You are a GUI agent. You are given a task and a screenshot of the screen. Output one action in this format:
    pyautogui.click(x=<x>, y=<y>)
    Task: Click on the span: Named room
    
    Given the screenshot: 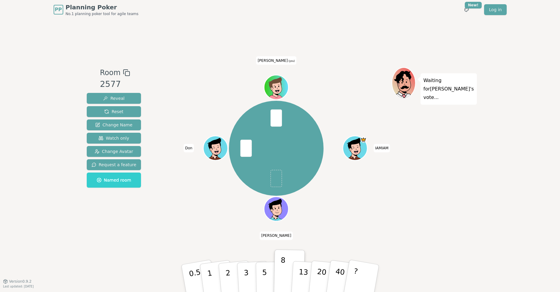 What is the action you would take?
    pyautogui.click(x=114, y=180)
    